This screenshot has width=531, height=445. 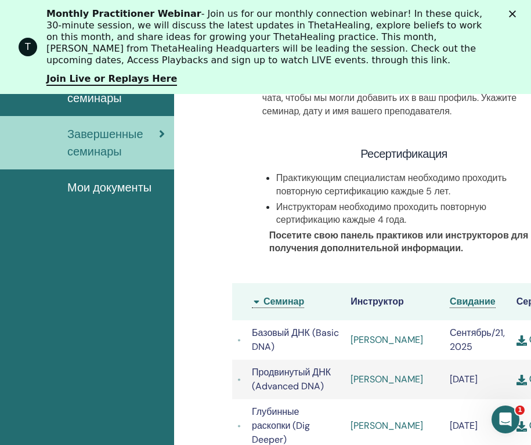 I want to click on span: 1, so click(x=520, y=410).